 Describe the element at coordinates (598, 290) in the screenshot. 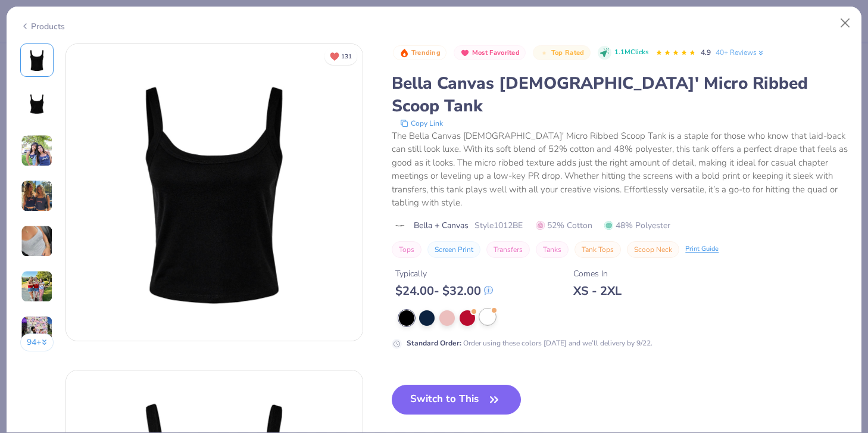

I see `div: XS - 2XL` at that location.